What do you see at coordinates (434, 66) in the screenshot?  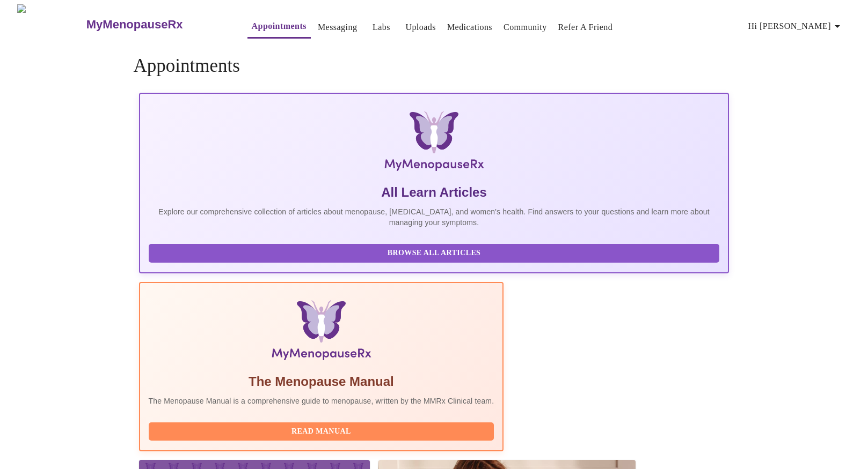 I see `h4: Appointments` at bounding box center [434, 66].